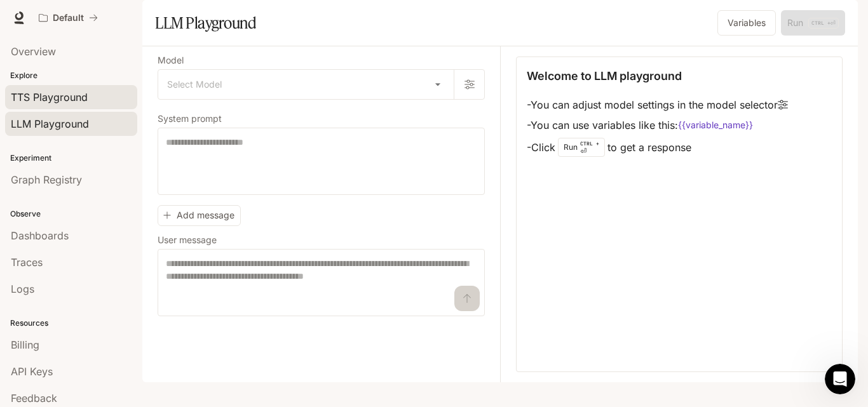 The image size is (868, 407). Describe the element at coordinates (582, 147) in the screenshot. I see `div: Run` at that location.